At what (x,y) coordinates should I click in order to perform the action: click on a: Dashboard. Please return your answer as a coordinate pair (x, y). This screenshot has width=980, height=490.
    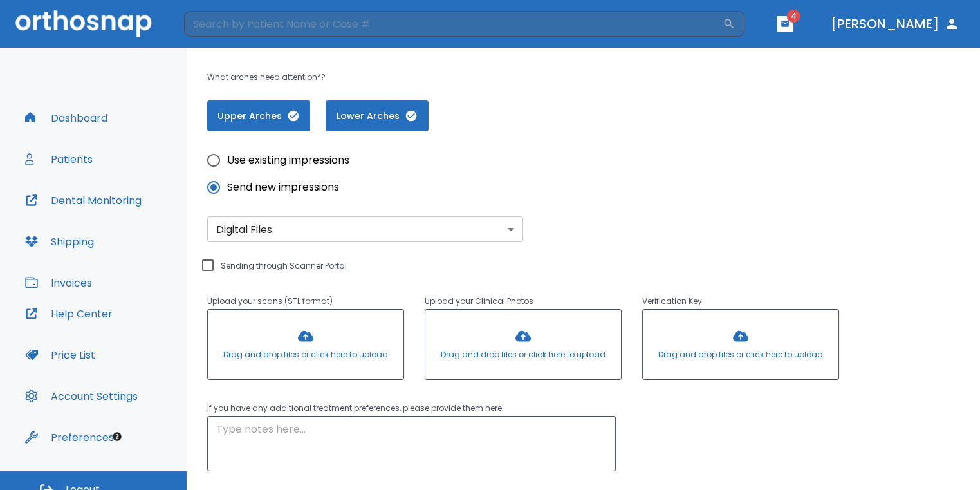
    Looking at the image, I should click on (66, 118).